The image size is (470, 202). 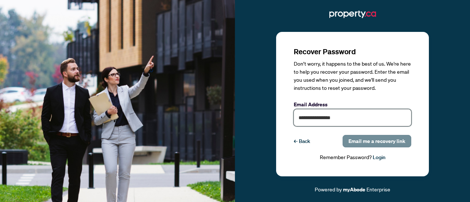 What do you see at coordinates (379, 158) in the screenshot?
I see `a: Login` at bounding box center [379, 158].